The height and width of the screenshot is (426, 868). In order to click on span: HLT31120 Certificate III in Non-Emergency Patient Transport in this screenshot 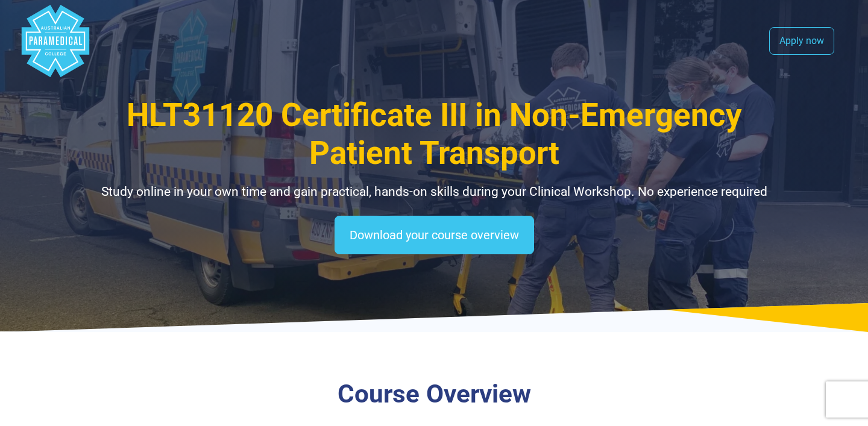, I will do `click(434, 134)`.